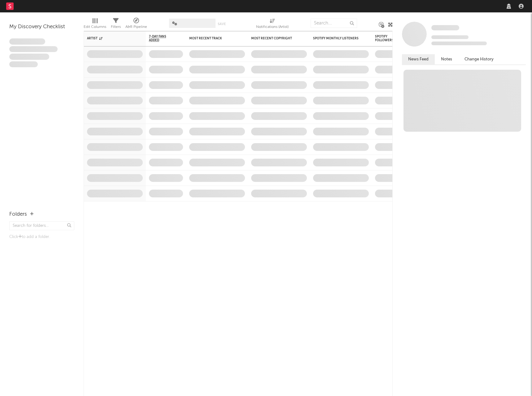 This screenshot has height=396, width=532. I want to click on span: Some Artist, so click(445, 27).